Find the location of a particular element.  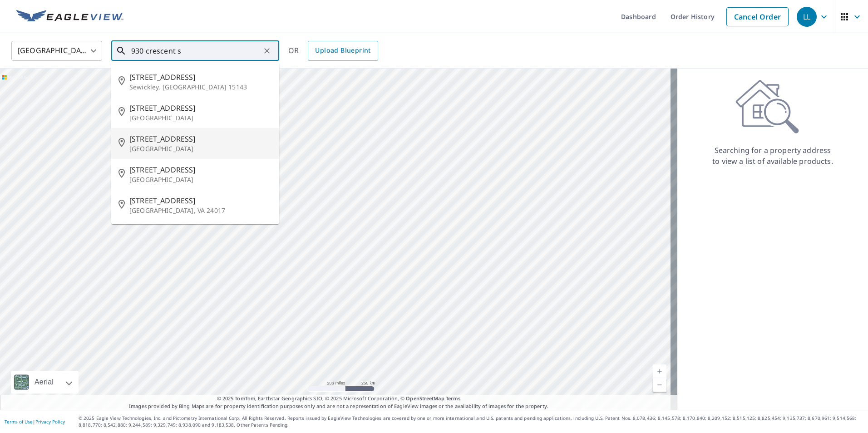

a: Current Level 5, Zoom In is located at coordinates (660, 372).